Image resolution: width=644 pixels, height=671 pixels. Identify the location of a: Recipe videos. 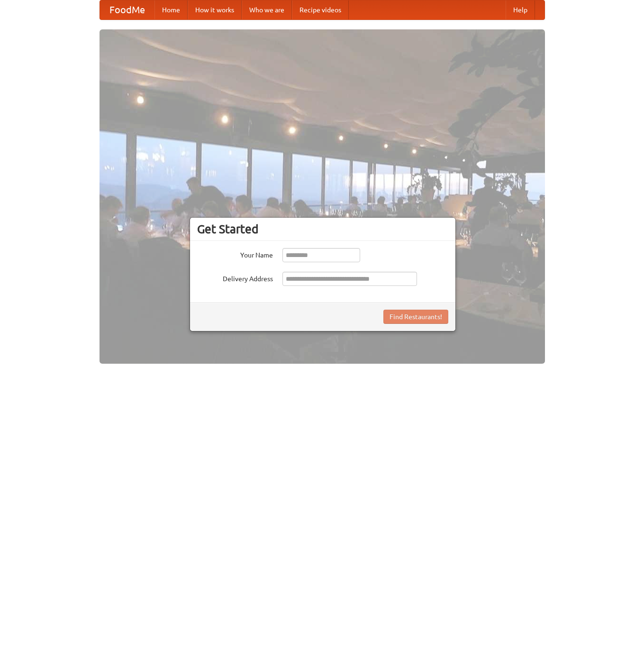
(321, 10).